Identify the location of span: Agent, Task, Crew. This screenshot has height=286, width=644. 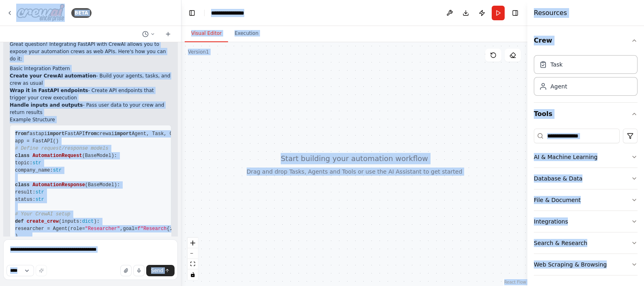
(156, 134).